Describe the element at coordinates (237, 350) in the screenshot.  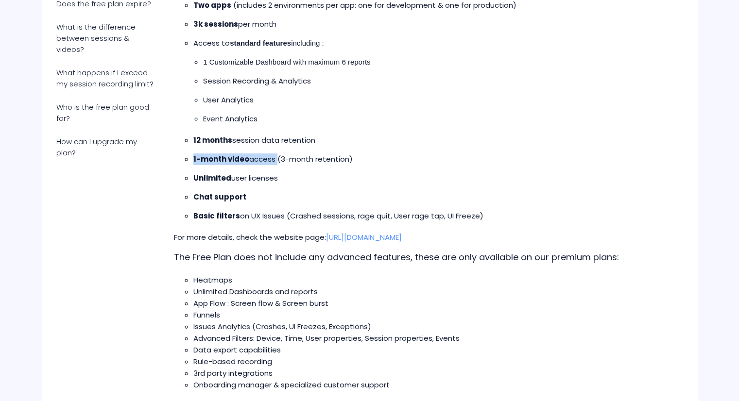
I see `span: Data export capabilities` at that location.